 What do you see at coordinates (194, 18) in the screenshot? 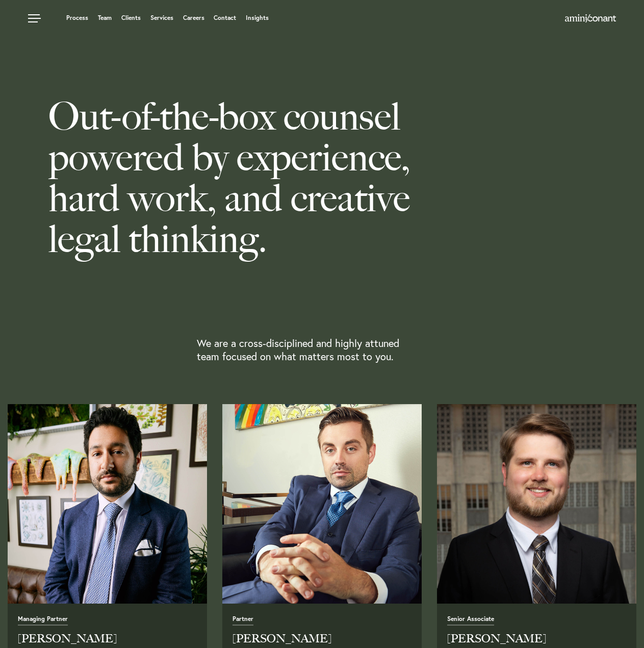
I see `a: Careers` at bounding box center [194, 18].